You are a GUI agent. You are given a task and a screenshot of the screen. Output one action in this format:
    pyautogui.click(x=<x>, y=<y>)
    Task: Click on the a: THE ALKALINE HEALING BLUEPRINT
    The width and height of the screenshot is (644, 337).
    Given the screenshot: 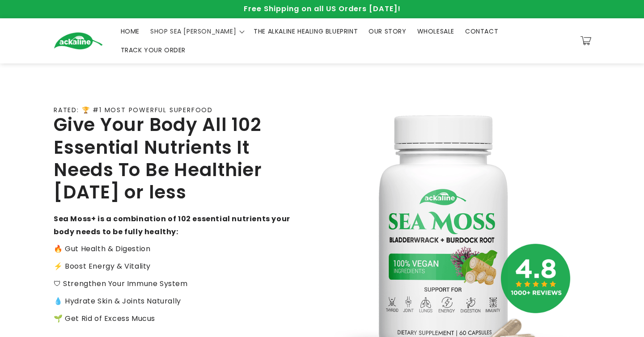 What is the action you would take?
    pyautogui.click(x=305, y=31)
    